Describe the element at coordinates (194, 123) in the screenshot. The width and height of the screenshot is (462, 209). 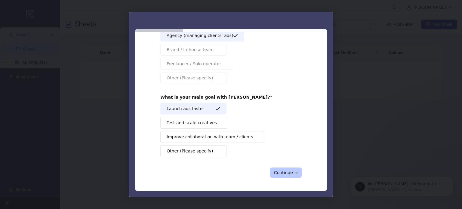
I see `button: Test and scale creatives` at that location.